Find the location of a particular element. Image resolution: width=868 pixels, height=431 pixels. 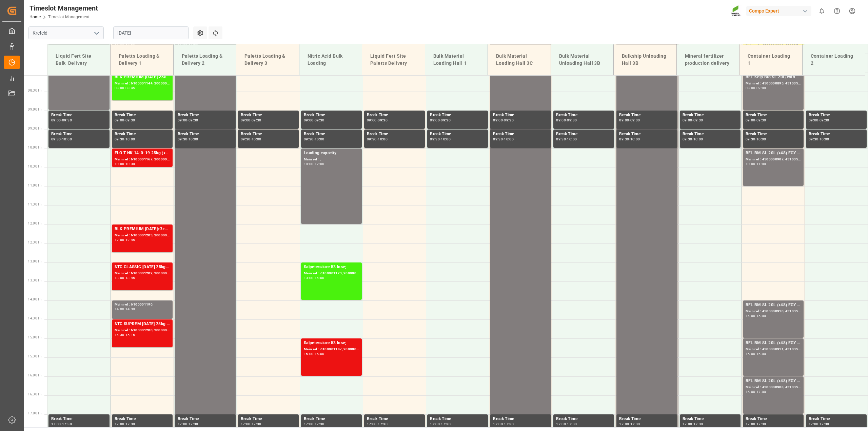

span: 13:00 Hr is located at coordinates (35, 261).